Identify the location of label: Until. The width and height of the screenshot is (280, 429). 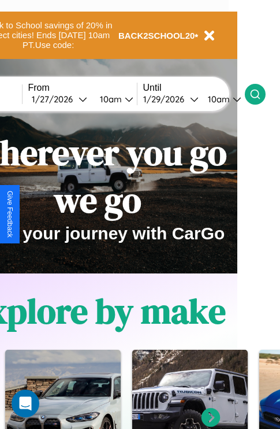
(194, 88).